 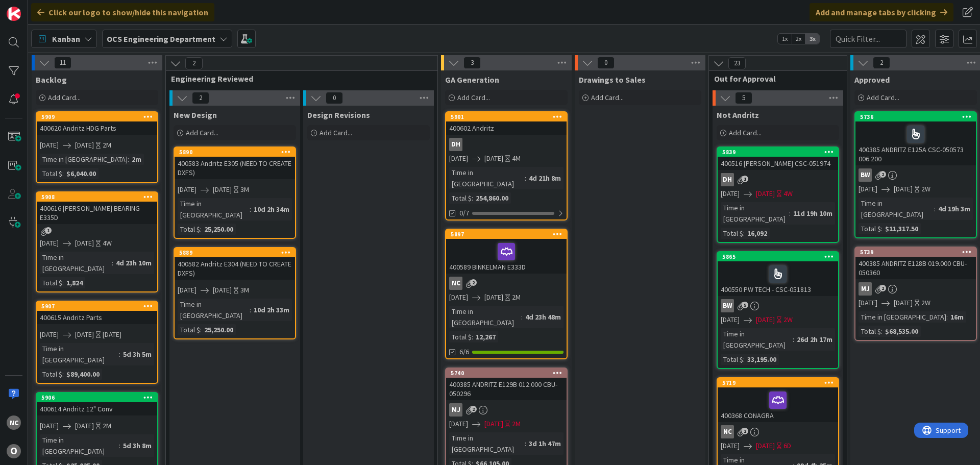 What do you see at coordinates (957, 318) in the screenshot?
I see `div: 16m` at bounding box center [957, 318].